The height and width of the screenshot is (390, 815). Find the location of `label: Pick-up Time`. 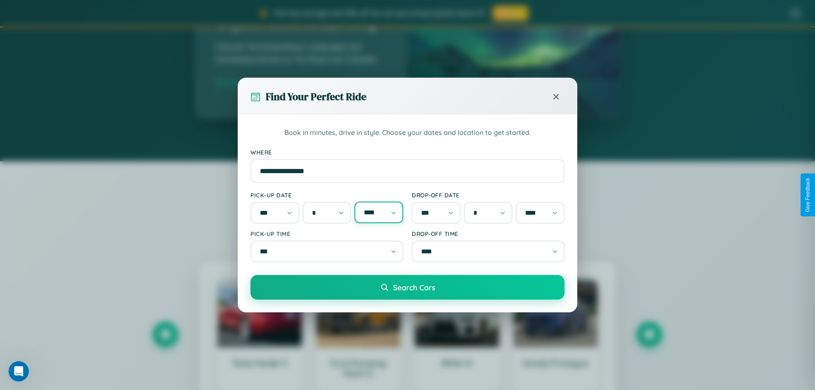

label: Pick-up Time is located at coordinates (327, 233).